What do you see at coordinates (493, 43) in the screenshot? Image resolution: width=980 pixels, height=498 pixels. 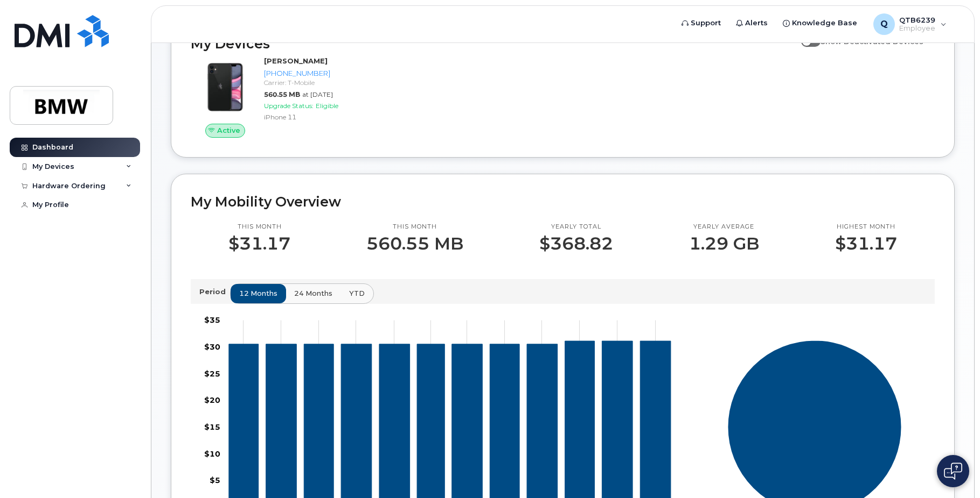 I see `h2: My Devices` at bounding box center [493, 43].